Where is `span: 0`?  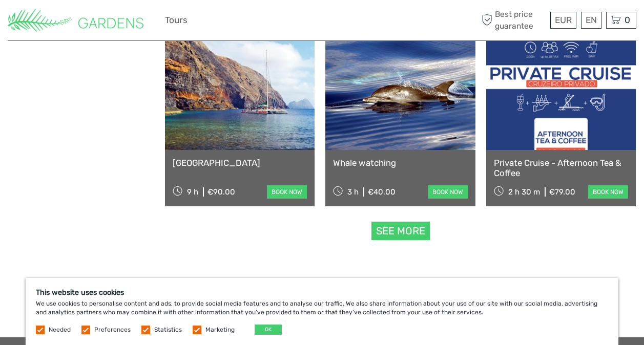
span: 0 is located at coordinates (627, 20).